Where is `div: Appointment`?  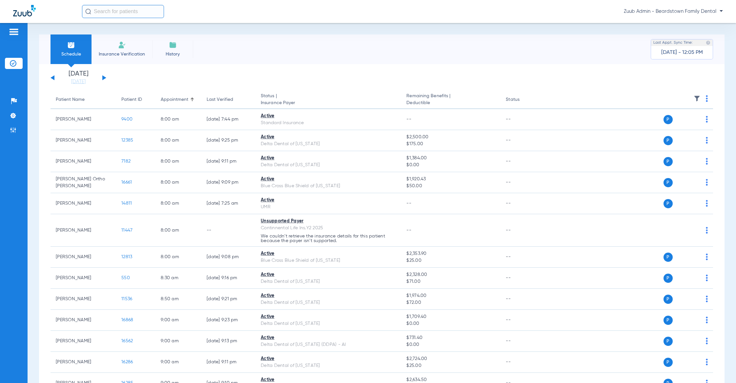
div: Appointment is located at coordinates (179, 99).